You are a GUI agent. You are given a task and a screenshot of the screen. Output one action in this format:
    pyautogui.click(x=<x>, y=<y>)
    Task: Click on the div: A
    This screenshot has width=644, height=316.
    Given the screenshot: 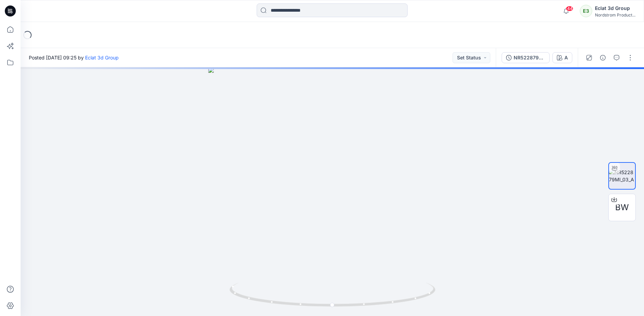 What is the action you would take?
    pyautogui.click(x=566, y=58)
    